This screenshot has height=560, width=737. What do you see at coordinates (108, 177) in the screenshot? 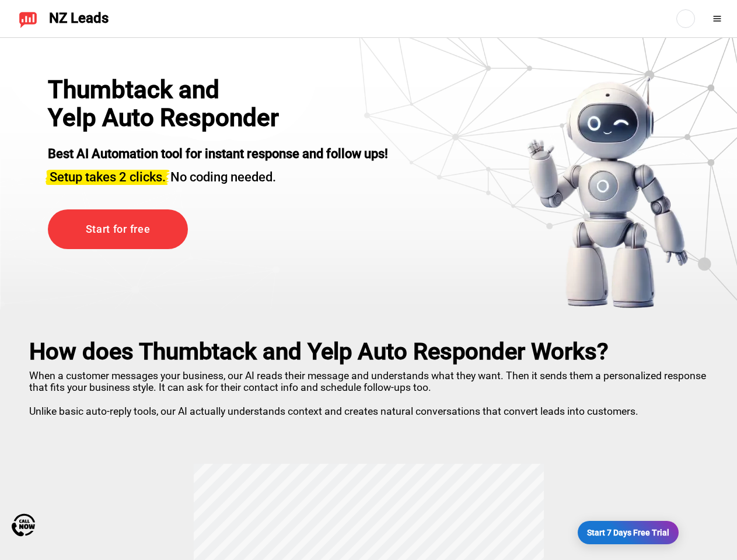
I see `span: Setup takes 2 clicks.` at bounding box center [108, 177].